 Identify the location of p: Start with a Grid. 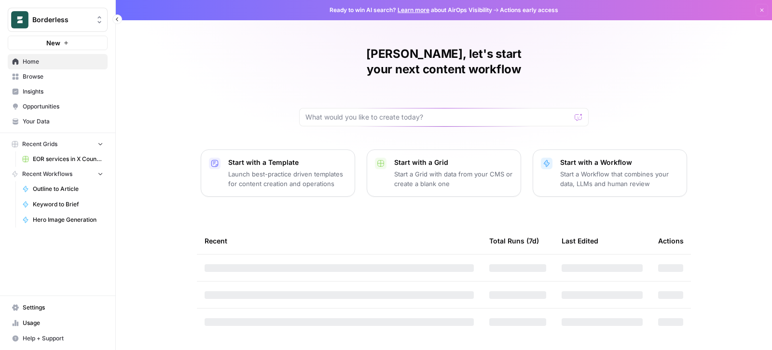
(454, 163).